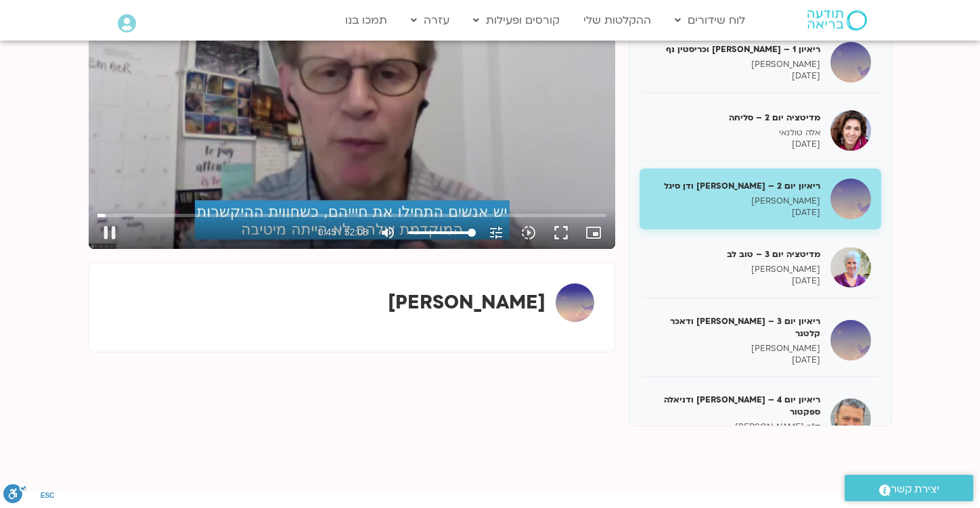  I want to click on a: לוח שידורים, so click(710, 20).